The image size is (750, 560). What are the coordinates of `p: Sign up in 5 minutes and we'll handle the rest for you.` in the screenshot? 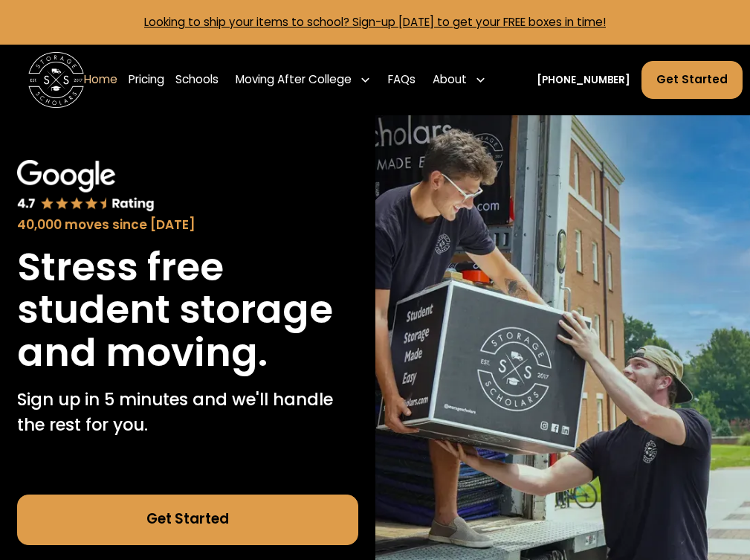 It's located at (188, 413).